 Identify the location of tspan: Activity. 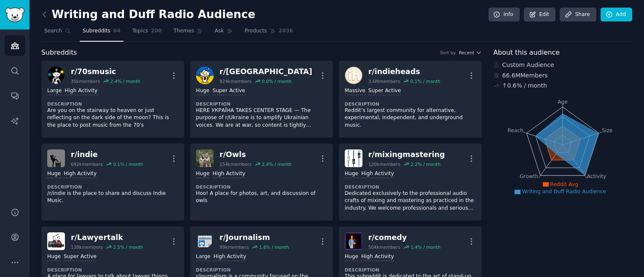
(596, 176).